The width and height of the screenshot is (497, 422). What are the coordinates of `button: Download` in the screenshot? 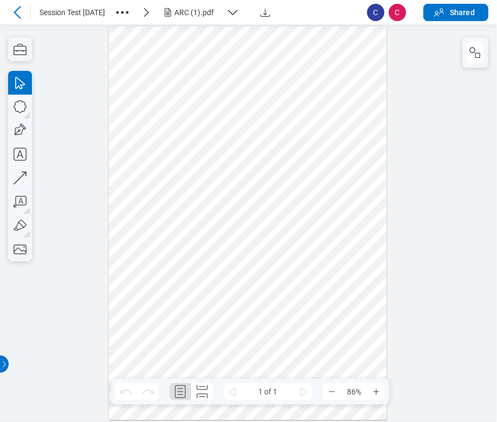 It's located at (265, 12).